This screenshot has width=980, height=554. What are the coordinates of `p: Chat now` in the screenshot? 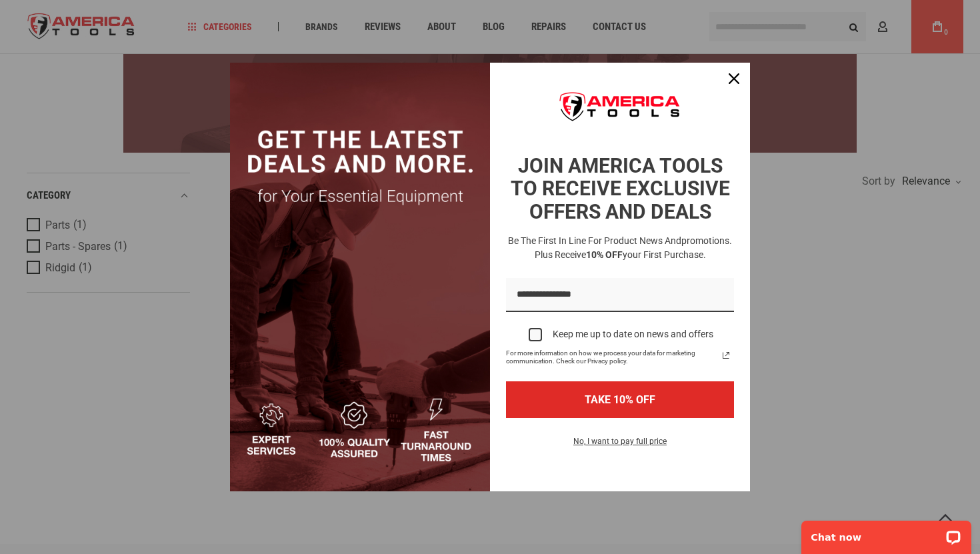 It's located at (85, 26).